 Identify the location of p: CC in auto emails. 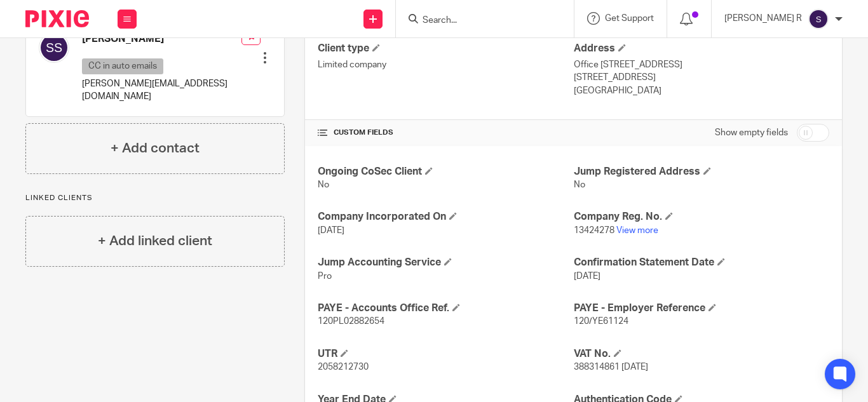
(122, 67).